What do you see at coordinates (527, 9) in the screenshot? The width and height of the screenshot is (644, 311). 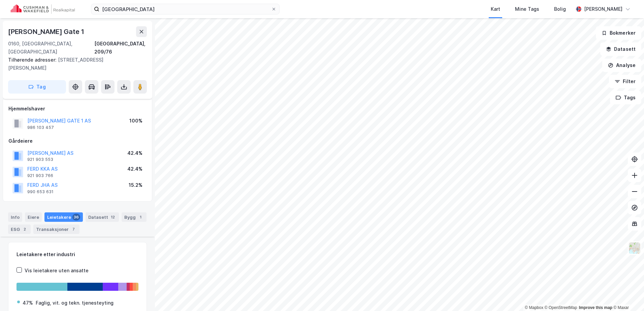 I see `div: Mine Tags` at bounding box center [527, 9].